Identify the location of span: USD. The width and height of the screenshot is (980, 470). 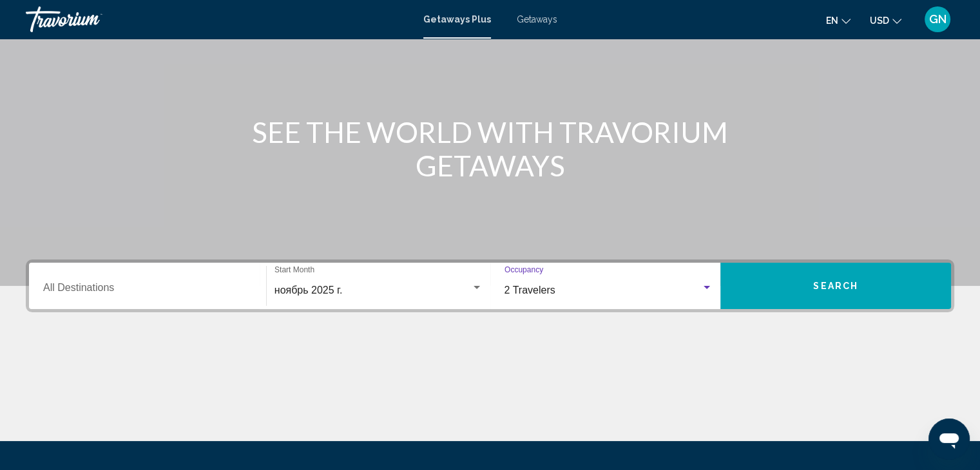
(879, 21).